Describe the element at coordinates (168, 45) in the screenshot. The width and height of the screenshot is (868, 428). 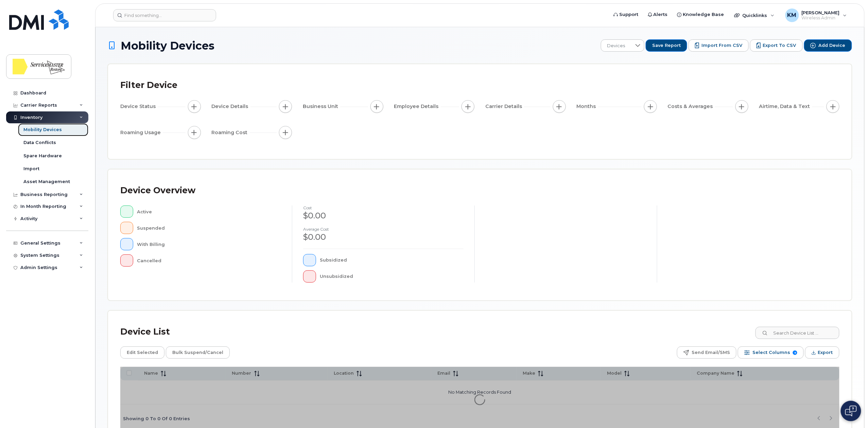
I see `span: Mobility Devices` at that location.